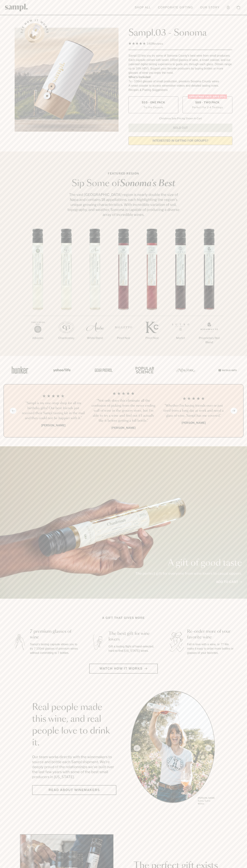 Image resolution: width=247 pixels, height=868 pixels. Describe the element at coordinates (54, 648) in the screenshot. I see `p: Sampl's tasting capsule allows you to try 7 100ml glasses of premium wines without committing to ...` at that location.